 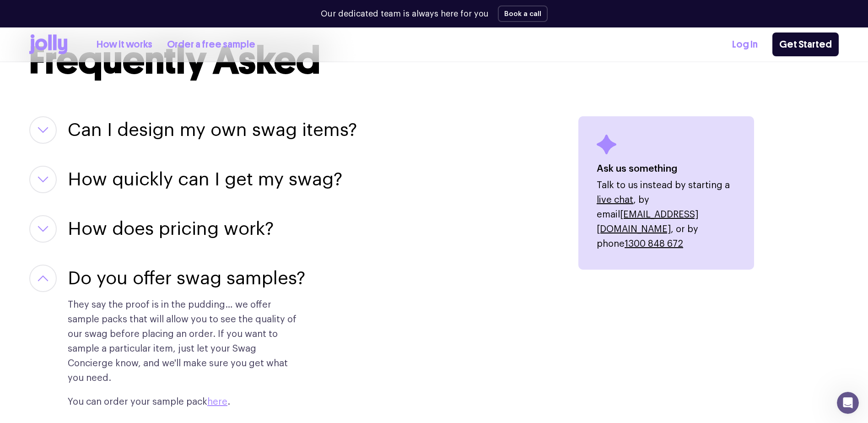 I want to click on h4: Ask us something, so click(x=666, y=169).